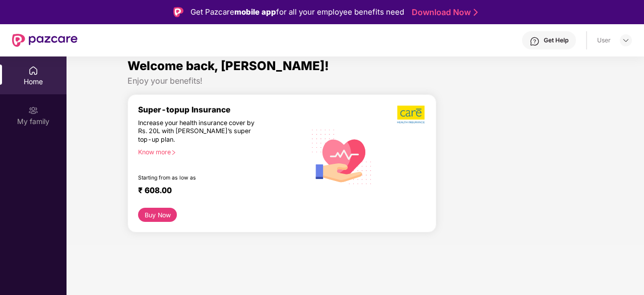 The image size is (644, 295). What do you see at coordinates (157, 215) in the screenshot?
I see `button: Buy Now` at bounding box center [157, 215].